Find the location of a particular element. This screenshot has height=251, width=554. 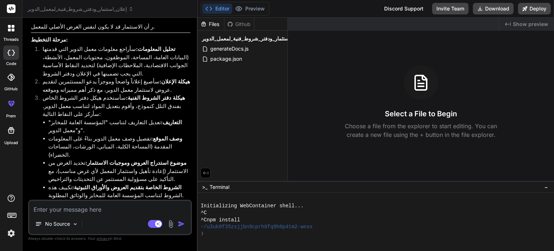

img: settings is located at coordinates (11, 233).